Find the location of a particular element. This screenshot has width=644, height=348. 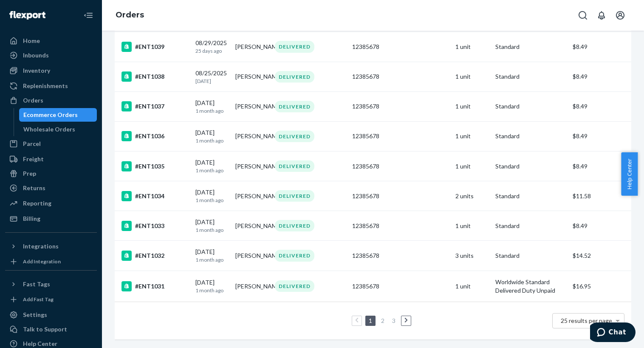

div: Inbounds is located at coordinates (35, 55).